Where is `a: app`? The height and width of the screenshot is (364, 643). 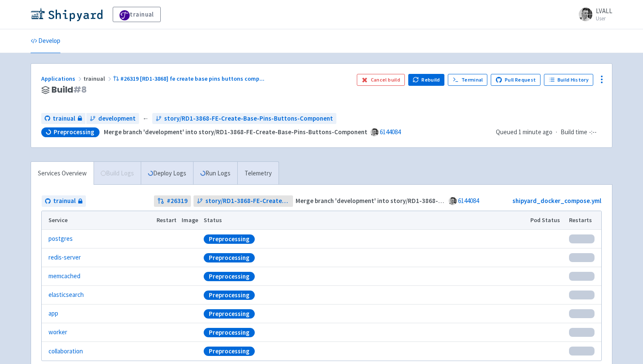
a: app is located at coordinates (53, 314).